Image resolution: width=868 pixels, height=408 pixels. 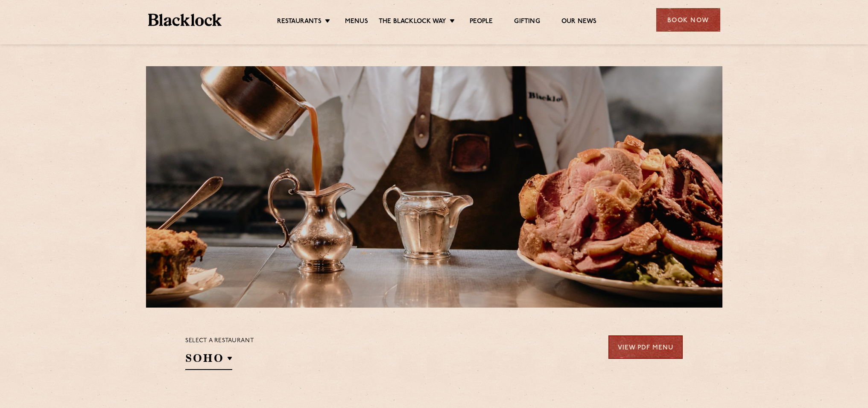 I want to click on a: Restaurants, so click(x=299, y=23).